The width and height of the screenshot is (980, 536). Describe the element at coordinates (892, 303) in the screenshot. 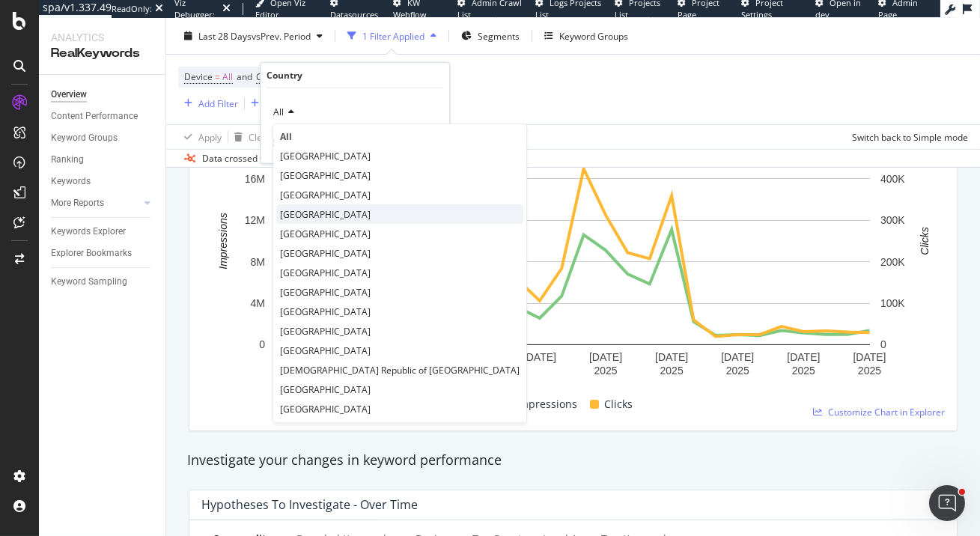

I see `text: 100K` at that location.